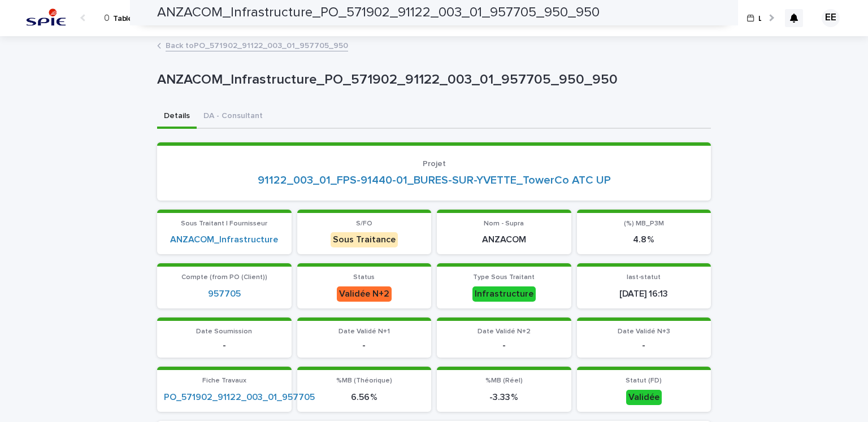 This screenshot has height=422, width=868. Describe the element at coordinates (257, 44) in the screenshot. I see `a: Back toPO_571902_91122_003_01_957705_950` at that location.